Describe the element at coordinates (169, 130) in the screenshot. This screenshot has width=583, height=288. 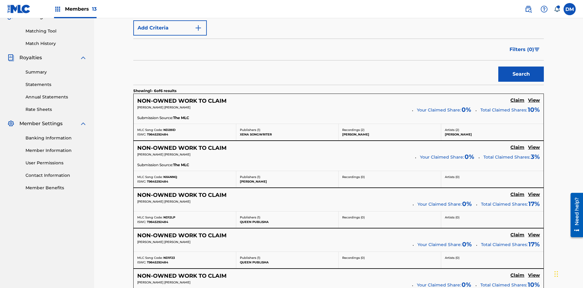
I see `span: ND28ID` at that location.